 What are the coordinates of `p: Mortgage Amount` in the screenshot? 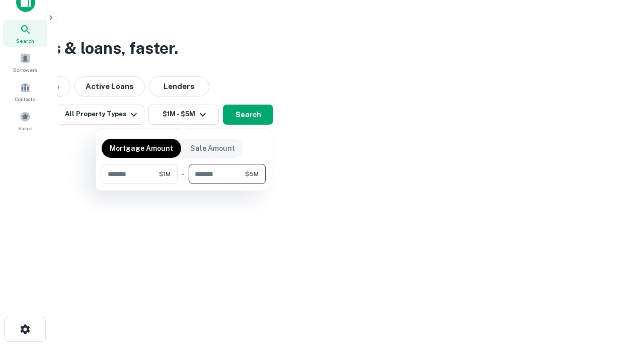 It's located at (141, 148).